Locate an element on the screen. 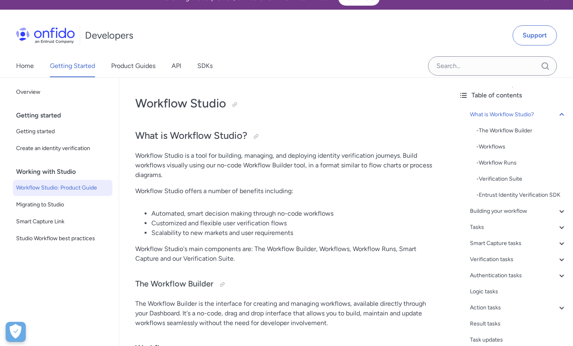 This screenshot has height=346, width=573. div: Getting started is located at coordinates (66, 116).